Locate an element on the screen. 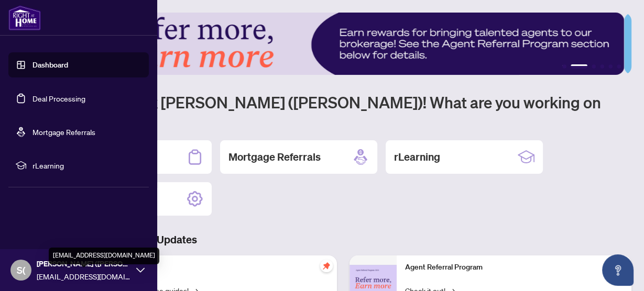 This screenshot has width=644, height=291. img: Slide 1 is located at coordinates (339, 44).